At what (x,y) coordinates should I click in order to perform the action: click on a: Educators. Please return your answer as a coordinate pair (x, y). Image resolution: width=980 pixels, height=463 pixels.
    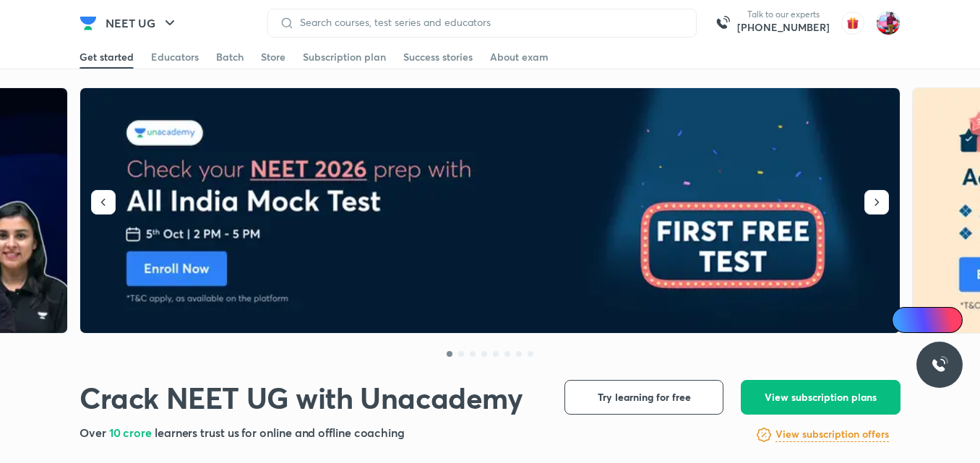
    Looking at the image, I should click on (175, 57).